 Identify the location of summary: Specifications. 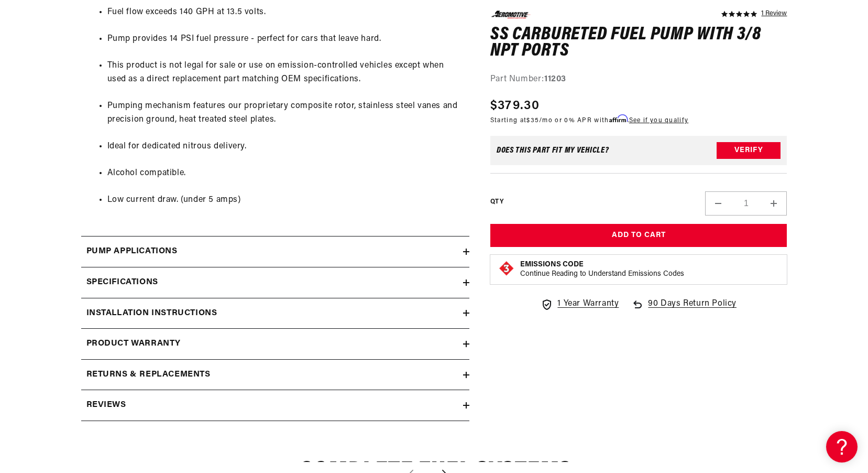
(275, 283).